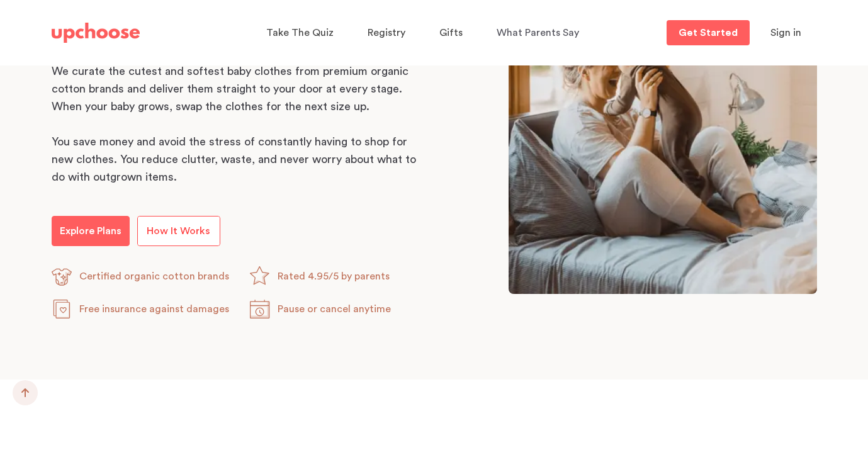  What do you see at coordinates (155, 309) in the screenshot?
I see `span: Free insurance against damages` at bounding box center [155, 309].